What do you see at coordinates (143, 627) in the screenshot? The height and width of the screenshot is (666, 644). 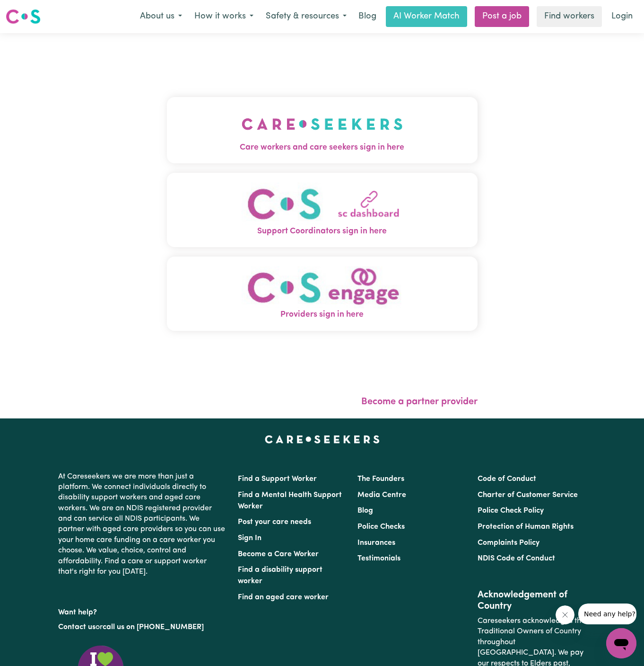 I see `p: or` at bounding box center [143, 627].